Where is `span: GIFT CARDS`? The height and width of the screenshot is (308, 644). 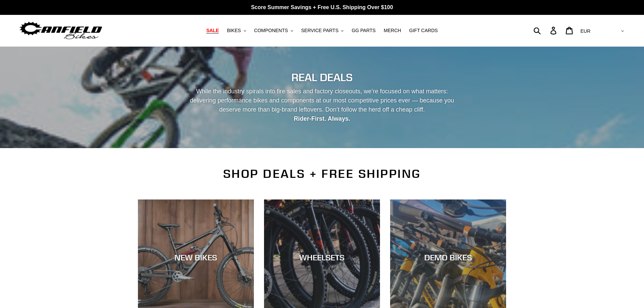 span: GIFT CARDS is located at coordinates (423, 30).